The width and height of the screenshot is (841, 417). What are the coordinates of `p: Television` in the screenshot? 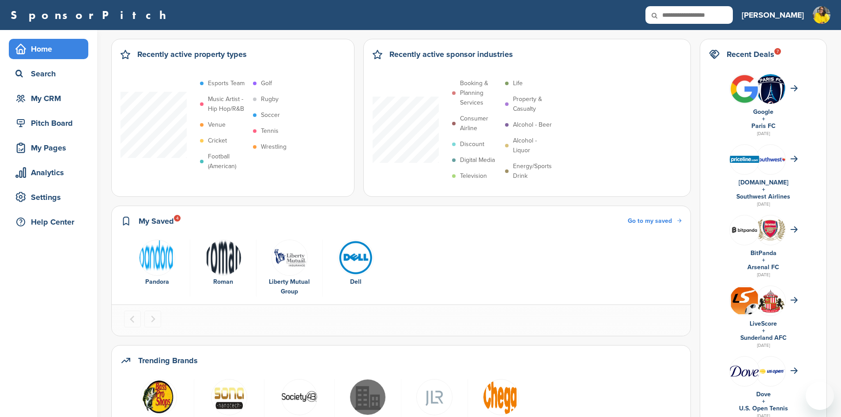 It's located at (473, 176).